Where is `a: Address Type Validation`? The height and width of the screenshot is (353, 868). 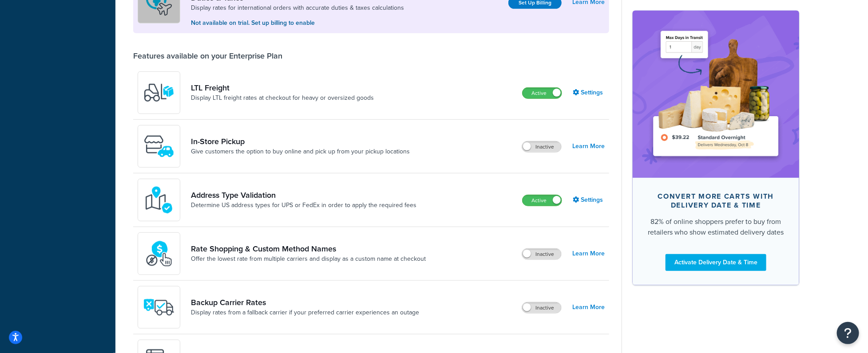
a: Address Type Validation is located at coordinates (304, 195).